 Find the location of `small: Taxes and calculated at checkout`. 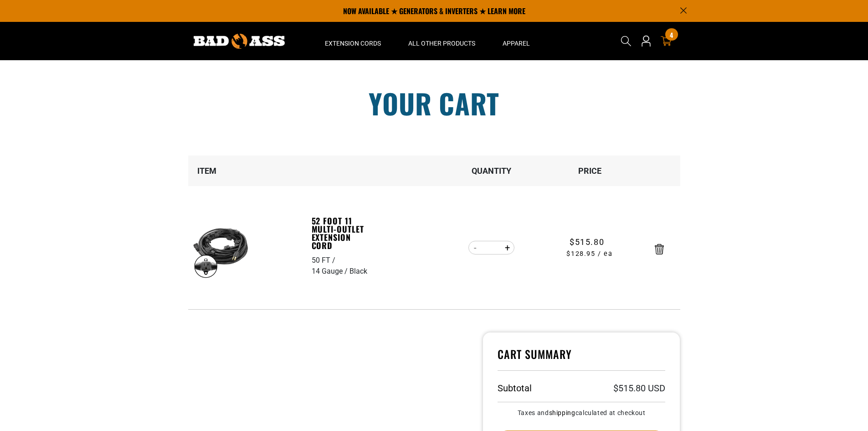

small: Taxes and calculated at checkout is located at coordinates (582, 412).